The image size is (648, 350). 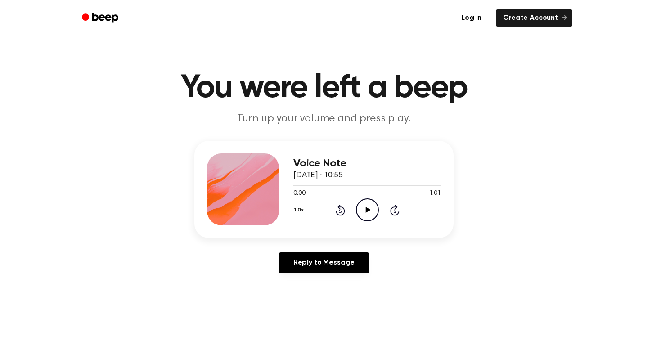 What do you see at coordinates (534, 18) in the screenshot?
I see `a: Create Account` at bounding box center [534, 18].